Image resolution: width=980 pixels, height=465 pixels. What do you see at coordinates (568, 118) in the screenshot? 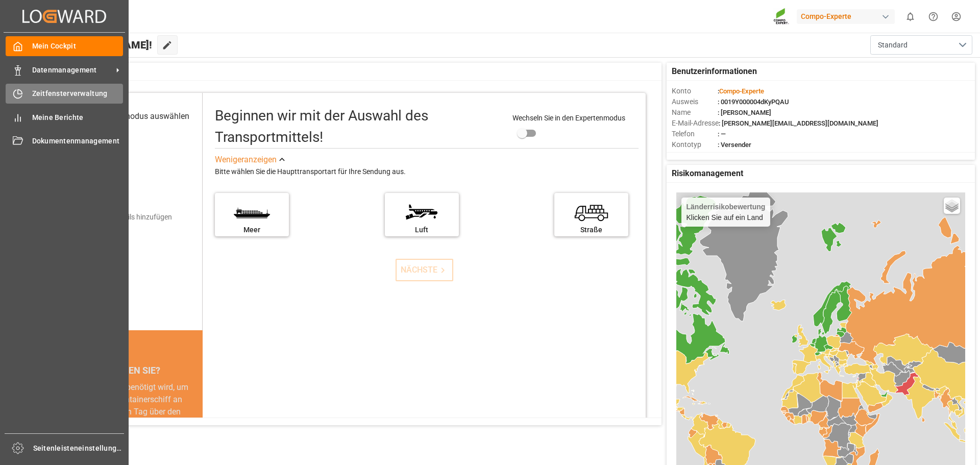
I see `font: Wechseln Sie in den Expertenmodus` at bounding box center [568, 118].